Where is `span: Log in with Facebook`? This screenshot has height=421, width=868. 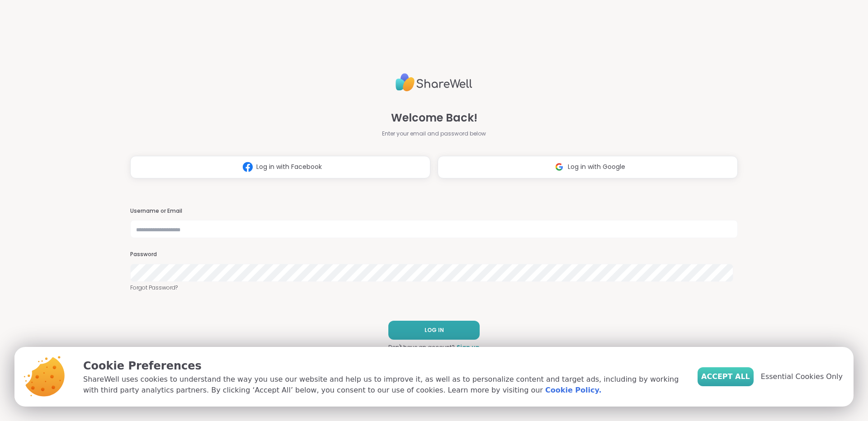 span: Log in with Facebook is located at coordinates (289, 166).